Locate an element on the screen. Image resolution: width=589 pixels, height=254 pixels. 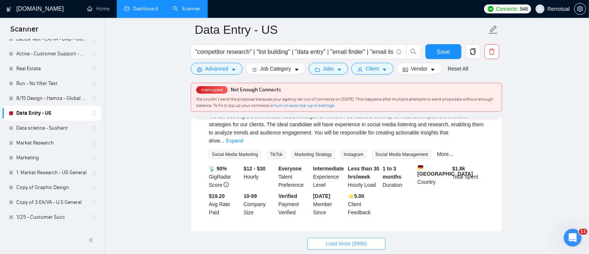
span: edit is located at coordinates (493, 30).